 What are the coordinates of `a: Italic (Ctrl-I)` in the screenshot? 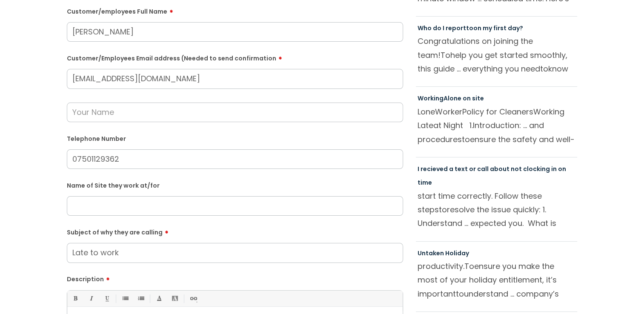 It's located at (91, 298).